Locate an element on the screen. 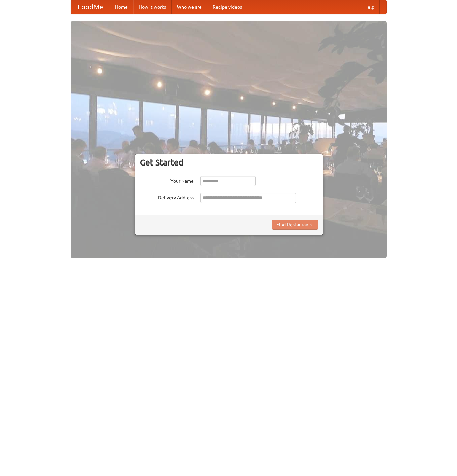 The image size is (457, 476). a: Who we are is located at coordinates (189, 7).